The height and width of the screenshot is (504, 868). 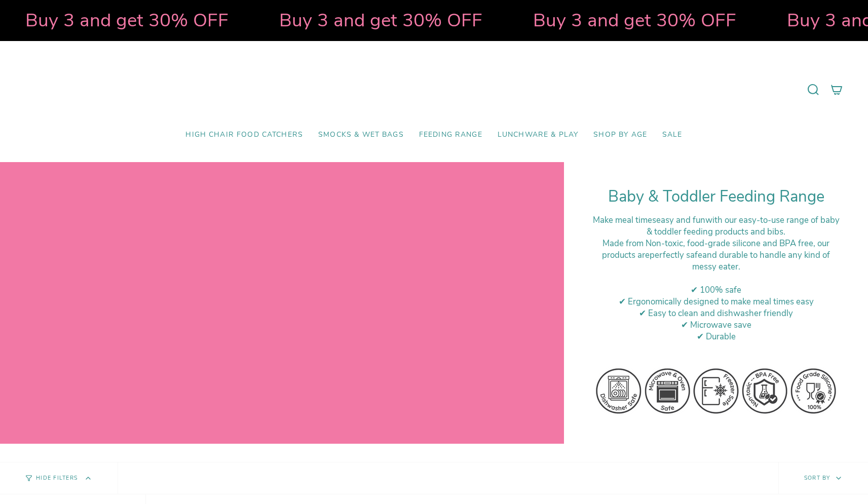 I want to click on div: ✔ Easy to clean and dishwasher friendly, so click(x=716, y=313).